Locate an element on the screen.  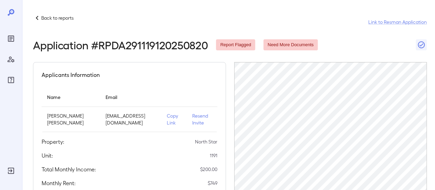
span: Need More Documents is located at coordinates (291, 45).